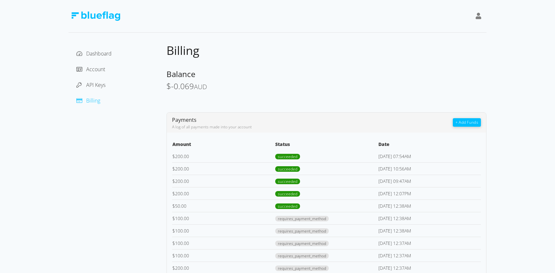 The width and height of the screenshot is (555, 273). Describe the element at coordinates (96, 16) in the screenshot. I see `img: Blue Flag Logo` at that location.